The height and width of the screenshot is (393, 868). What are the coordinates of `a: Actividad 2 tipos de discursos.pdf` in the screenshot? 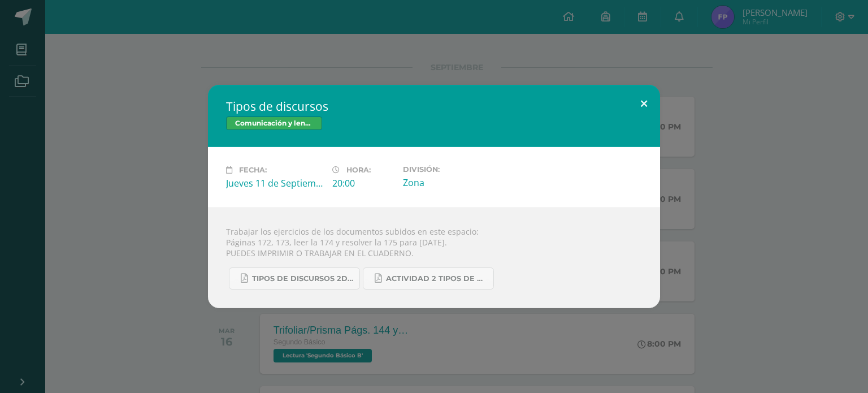 It's located at (428, 278).